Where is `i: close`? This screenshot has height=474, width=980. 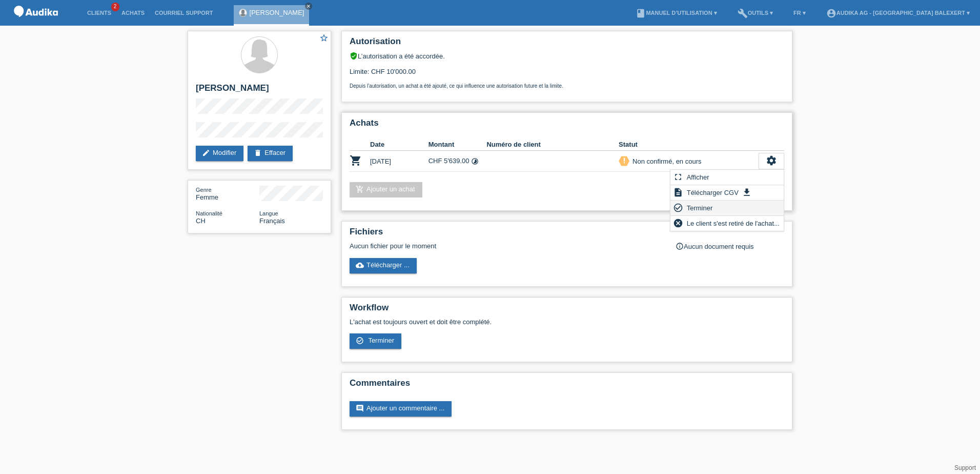
i: close is located at coordinates (308, 6).